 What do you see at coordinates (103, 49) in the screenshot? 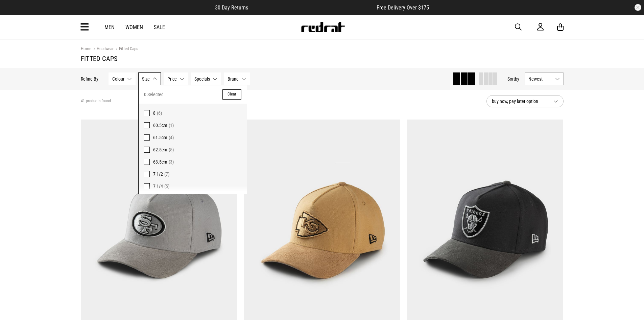
I see `a: Headwear` at bounding box center [103, 49].